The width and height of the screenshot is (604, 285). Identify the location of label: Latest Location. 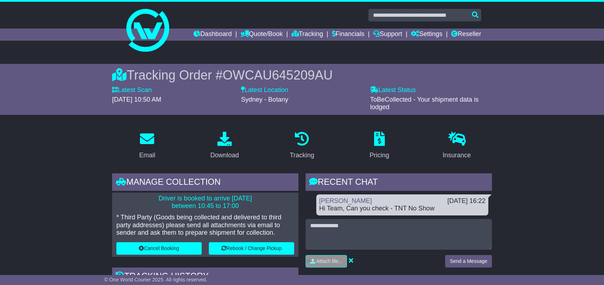
(264, 90).